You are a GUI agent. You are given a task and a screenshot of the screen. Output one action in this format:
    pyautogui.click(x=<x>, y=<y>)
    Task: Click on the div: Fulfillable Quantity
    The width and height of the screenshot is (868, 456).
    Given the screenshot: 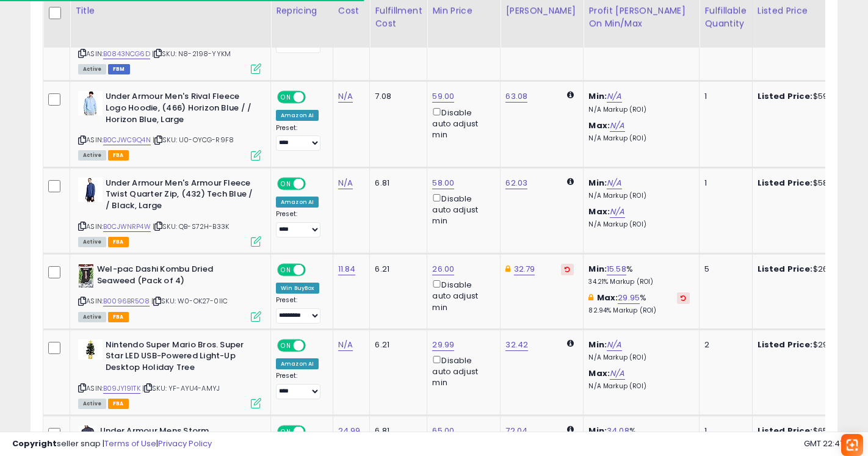 What is the action you would take?
    pyautogui.click(x=725, y=17)
    